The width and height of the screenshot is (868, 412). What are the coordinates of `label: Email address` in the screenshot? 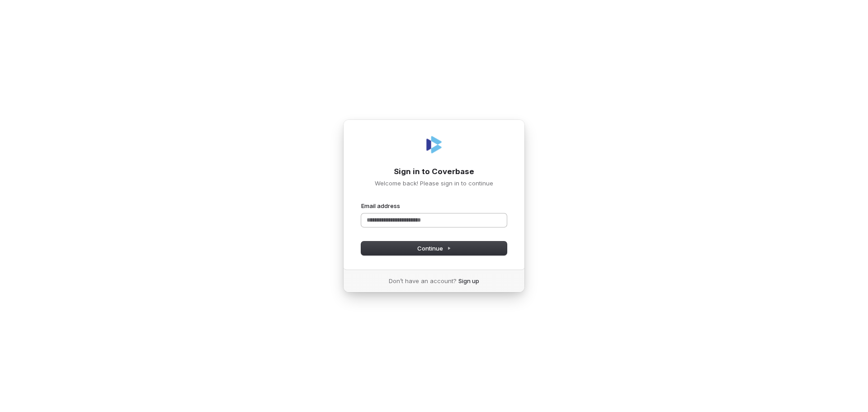 It's located at (381, 206).